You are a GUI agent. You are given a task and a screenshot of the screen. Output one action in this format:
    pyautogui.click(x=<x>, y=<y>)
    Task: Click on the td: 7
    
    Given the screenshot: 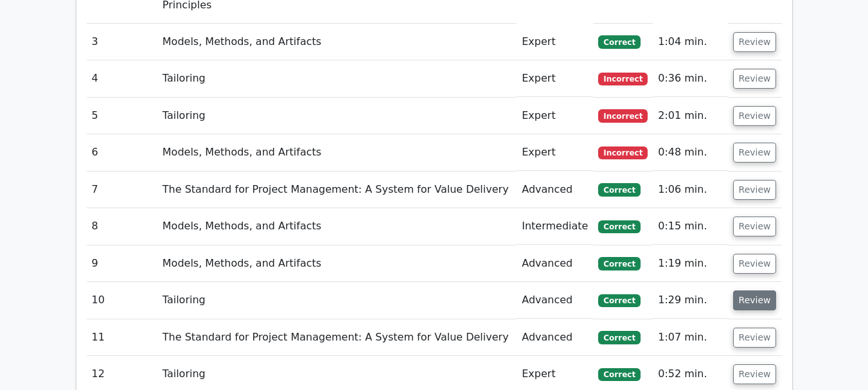 What is the action you would take?
    pyautogui.click(x=122, y=190)
    